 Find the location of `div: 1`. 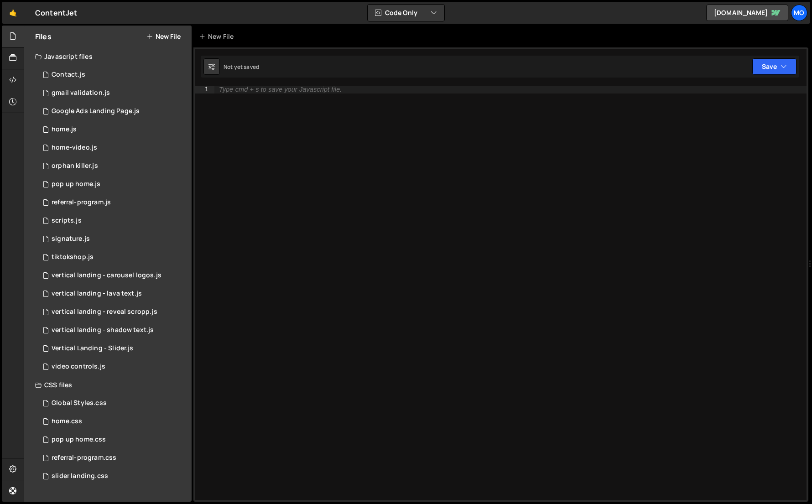

div: 1 is located at coordinates (205, 90).